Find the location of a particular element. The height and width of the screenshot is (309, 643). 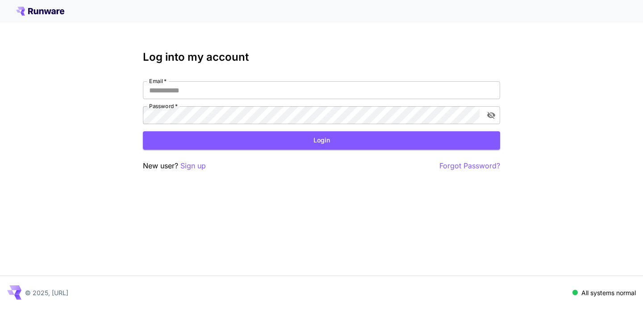

p: Forgot Password? is located at coordinates (470, 166).